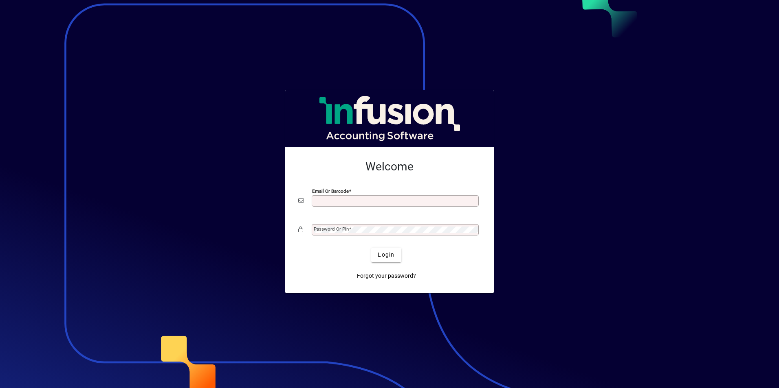 This screenshot has height=388, width=779. Describe the element at coordinates (386, 276) in the screenshot. I see `span: Forgot your password?` at that location.